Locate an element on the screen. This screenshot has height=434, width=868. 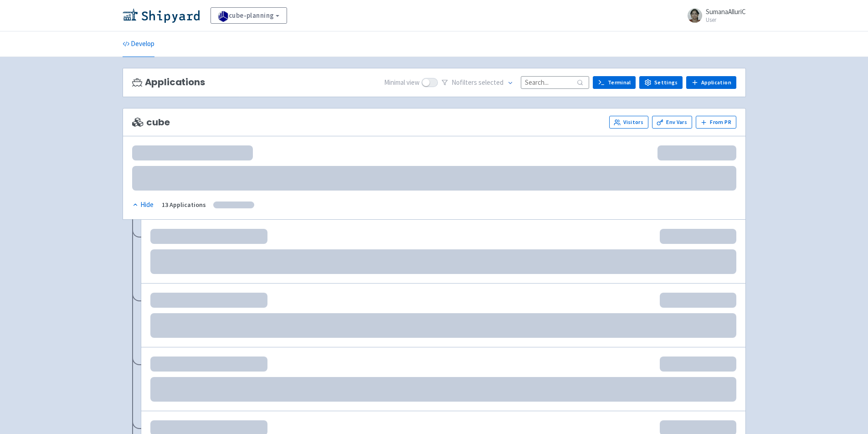
span: No filter s is located at coordinates (478, 82).